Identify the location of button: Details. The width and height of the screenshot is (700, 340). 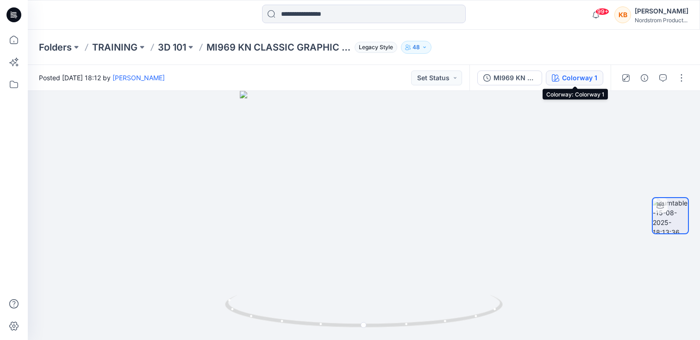
(645, 78).